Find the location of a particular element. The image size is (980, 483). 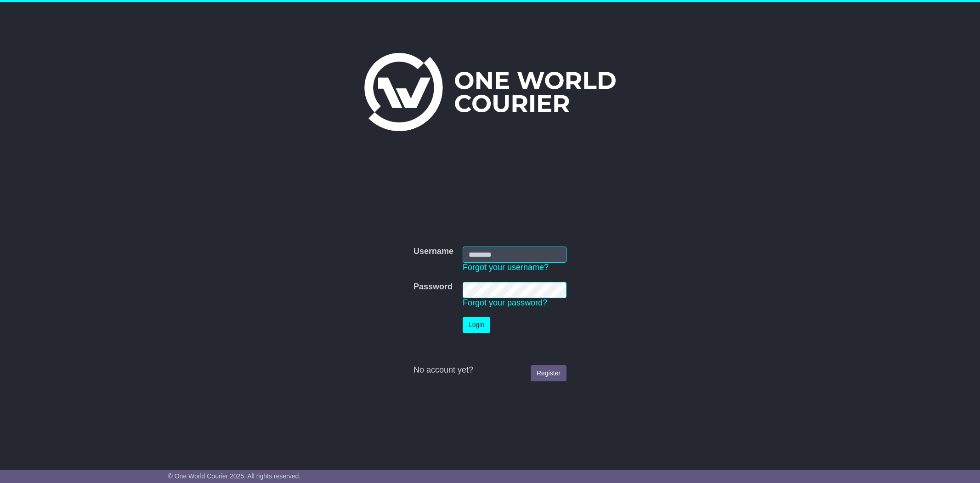

a: Forgot your username? is located at coordinates (505, 267).